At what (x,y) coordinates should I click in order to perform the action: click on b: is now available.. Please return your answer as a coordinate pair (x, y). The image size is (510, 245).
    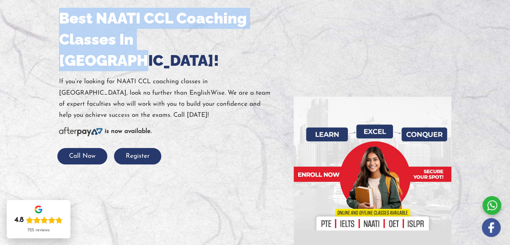
    Looking at the image, I should click on (128, 131).